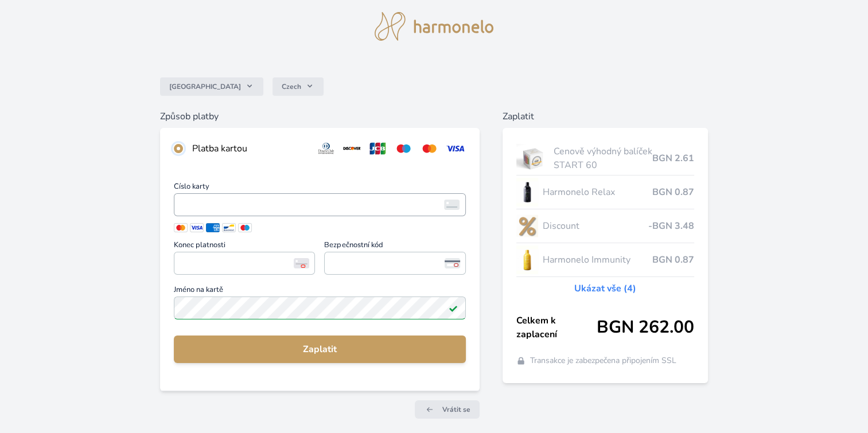 The width and height of the screenshot is (868, 433). I want to click on img: logo.svg, so click(434, 26).